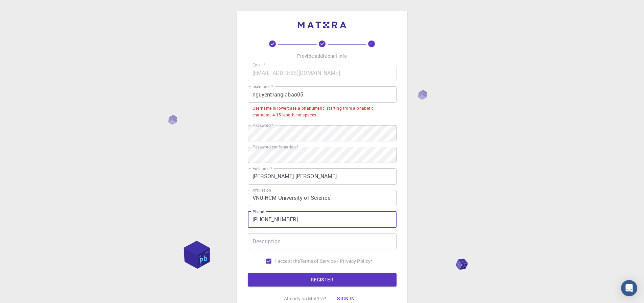  Describe the element at coordinates (629, 288) in the screenshot. I see `div: Open Intercom Messenger` at that location.